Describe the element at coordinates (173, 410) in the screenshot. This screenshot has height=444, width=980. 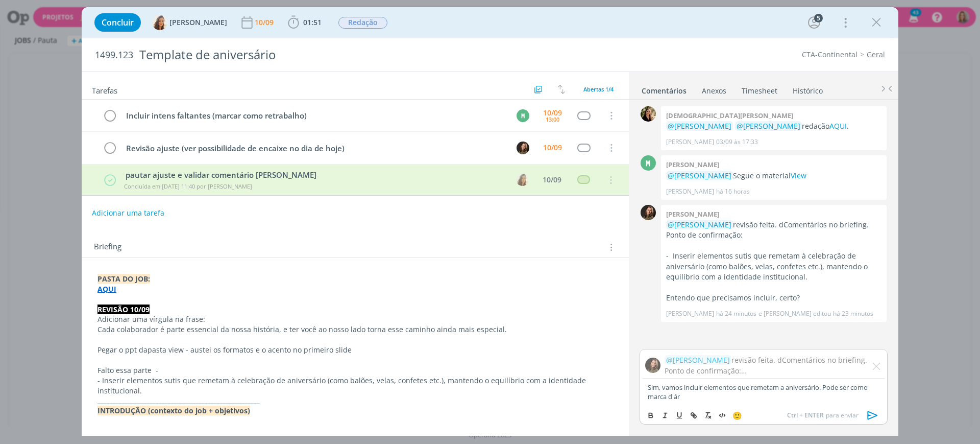
I see `strong: INTRODUÇÃO (contexto do job + objetivos)` at that location.